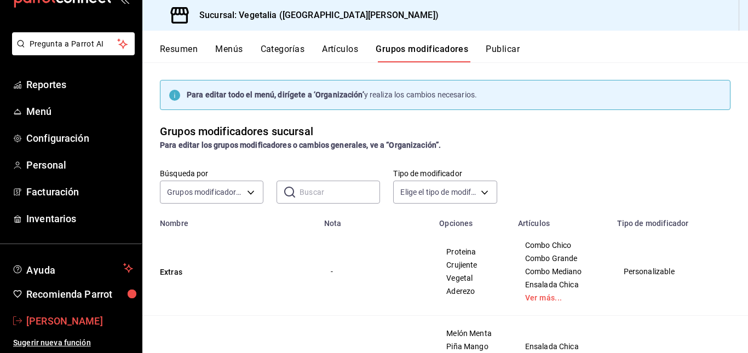  What do you see at coordinates (472, 291) in the screenshot?
I see `span: Aderezo` at bounding box center [472, 291].